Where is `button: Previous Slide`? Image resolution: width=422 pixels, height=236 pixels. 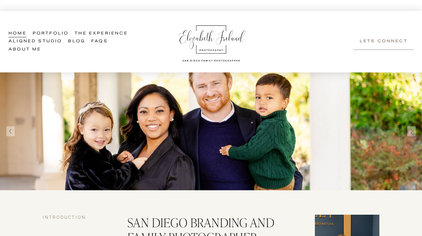
button: Previous Slide is located at coordinates (10, 131).